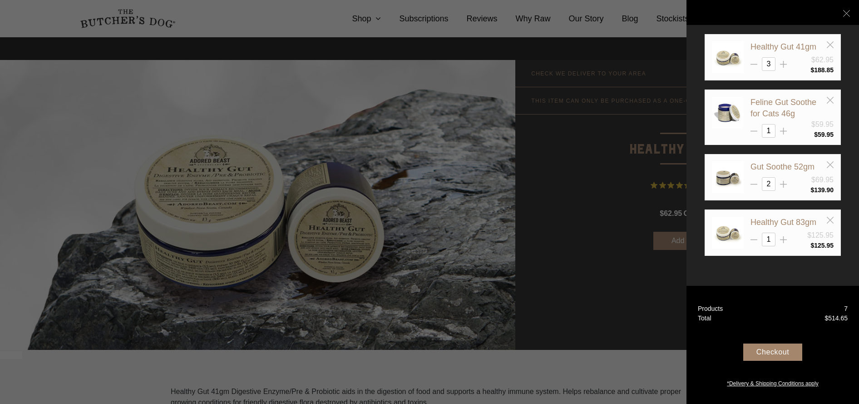  I want to click on div: Products, so click(710, 308).